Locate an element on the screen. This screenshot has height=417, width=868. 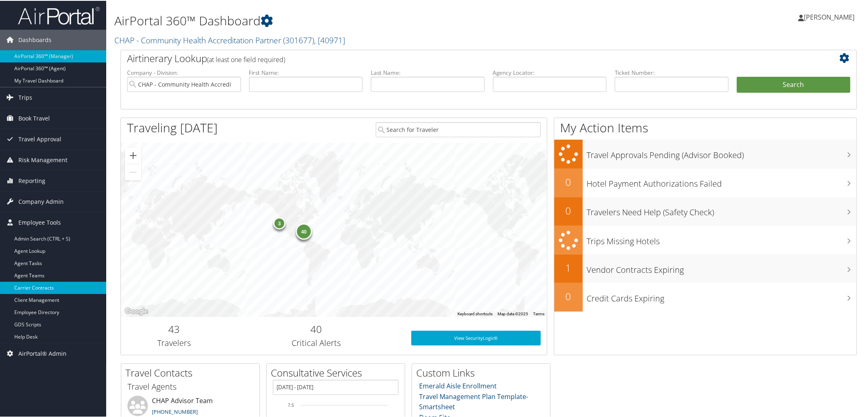
h3: Travelers Need Help (Safety Check) is located at coordinates (722, 209).